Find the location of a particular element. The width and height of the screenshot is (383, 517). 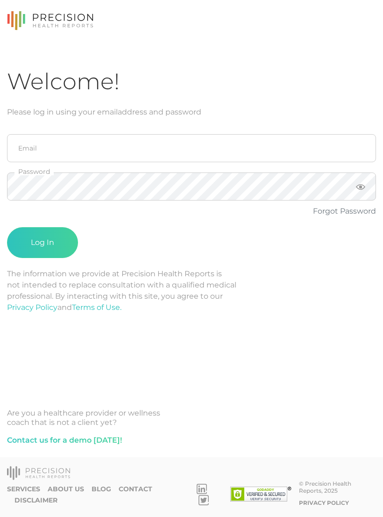

div: Are you a healthcare provider or wellness coach that is not a client yet? is located at coordinates (192, 418).